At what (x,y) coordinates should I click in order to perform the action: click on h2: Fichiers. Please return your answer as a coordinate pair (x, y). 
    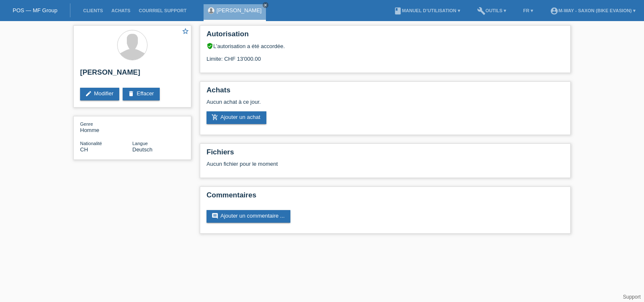
    Looking at the image, I should click on (385, 155).